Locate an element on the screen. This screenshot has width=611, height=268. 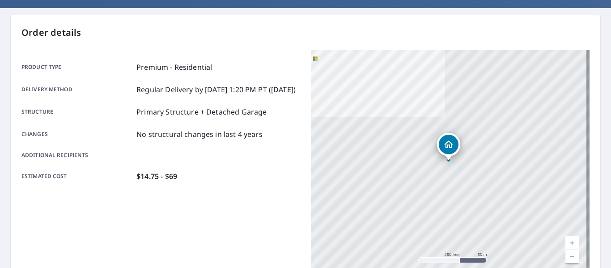
p: Estimated cost is located at coordinates (77, 176).